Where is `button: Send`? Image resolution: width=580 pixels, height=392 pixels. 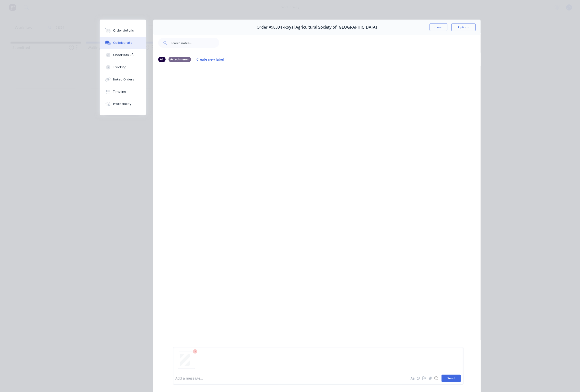
button: Send is located at coordinates (451, 378).